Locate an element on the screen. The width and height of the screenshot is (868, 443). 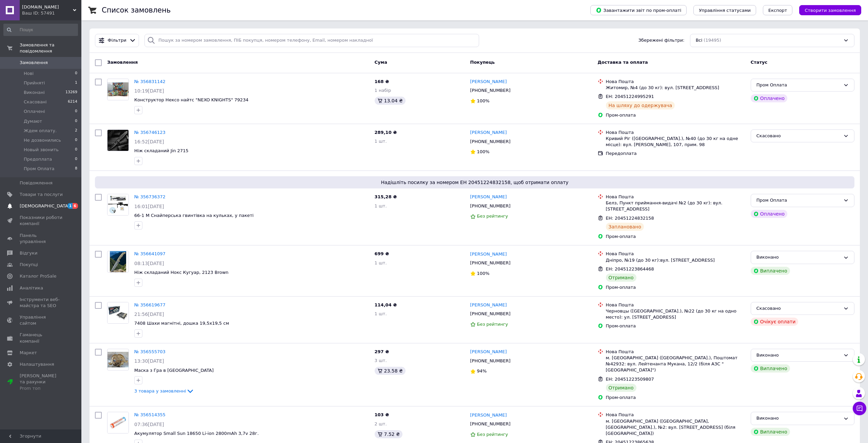
button: Експорт is located at coordinates (778, 10).